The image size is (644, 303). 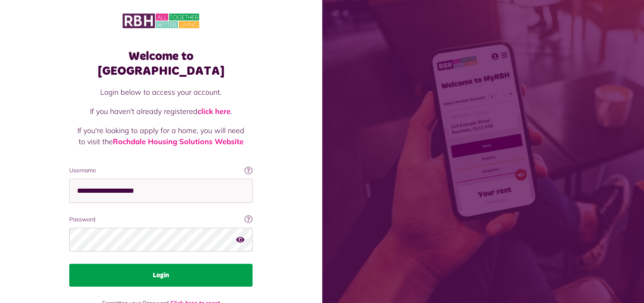 I want to click on button: Login, so click(x=161, y=275).